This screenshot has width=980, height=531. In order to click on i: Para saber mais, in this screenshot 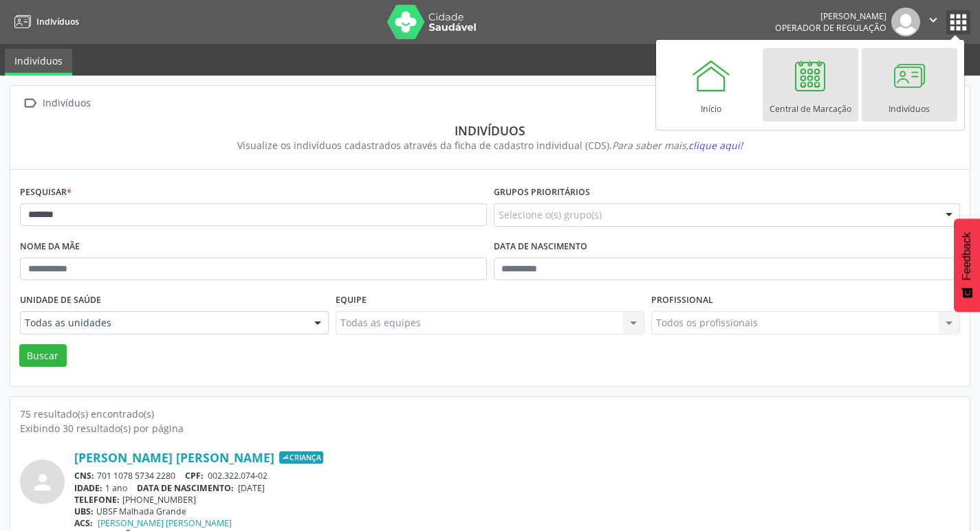, I will do `click(677, 145)`.